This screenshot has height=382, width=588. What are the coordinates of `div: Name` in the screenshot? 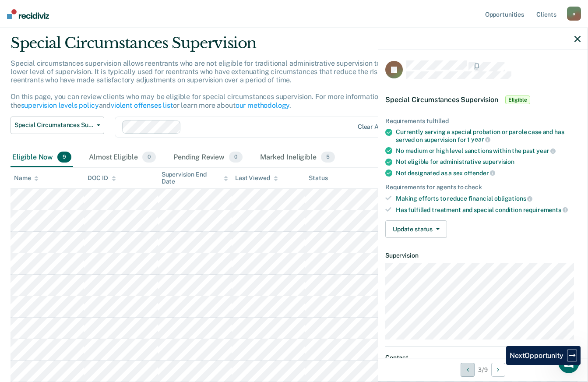 It's located at (26, 178).